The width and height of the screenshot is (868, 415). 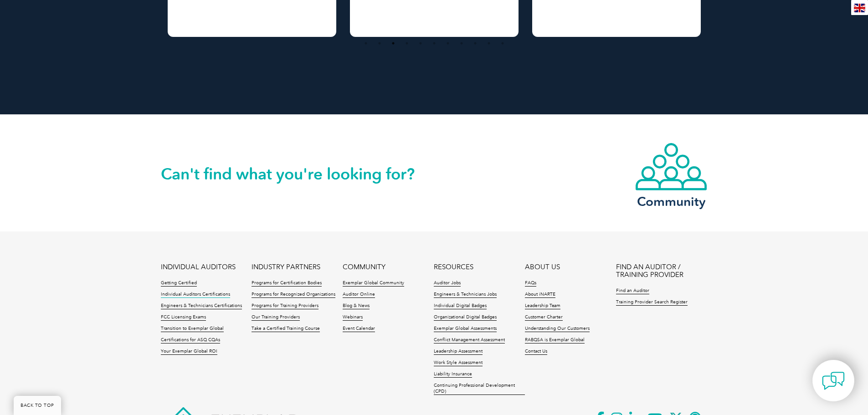 What do you see at coordinates (285, 307) in the screenshot?
I see `a: Programs for Training Providers` at bounding box center [285, 307].